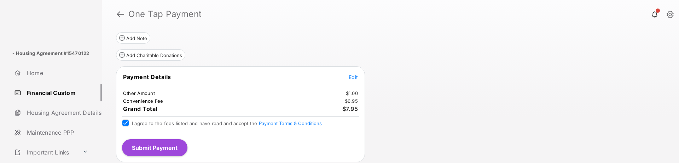 The height and width of the screenshot is (163, 679). I want to click on td: $6.95, so click(351, 101).